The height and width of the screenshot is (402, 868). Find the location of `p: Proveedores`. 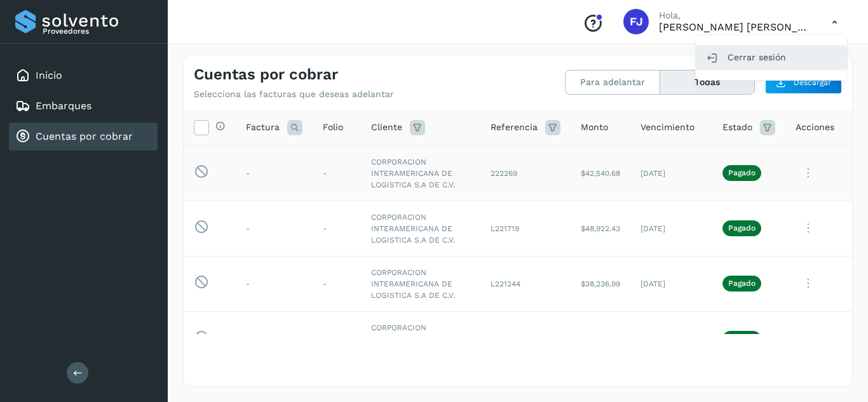

p: Proveedores is located at coordinates (97, 31).